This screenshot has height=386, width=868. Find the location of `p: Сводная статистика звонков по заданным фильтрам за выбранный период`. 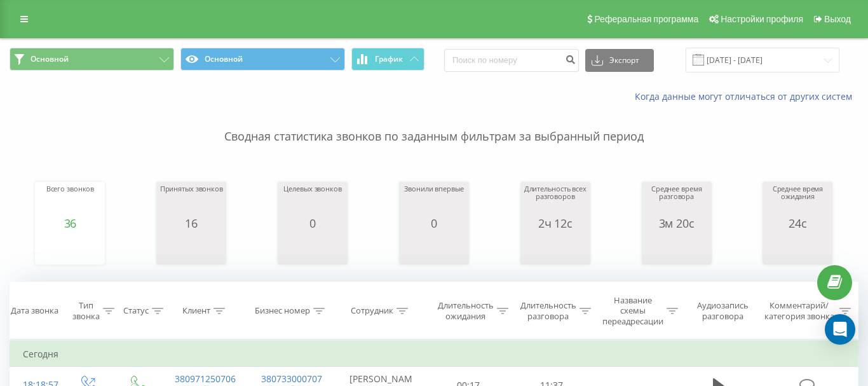

p: Сводная статистика звонков по заданным фильтрам за выбранный период is located at coordinates (434, 124).